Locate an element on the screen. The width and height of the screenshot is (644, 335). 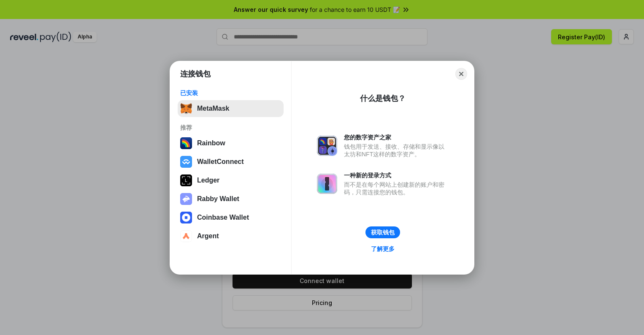
div: Argent is located at coordinates (208, 236).